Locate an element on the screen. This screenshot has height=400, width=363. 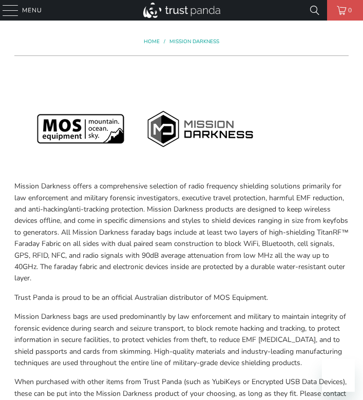
a: Mission Darkness is located at coordinates (194, 42).